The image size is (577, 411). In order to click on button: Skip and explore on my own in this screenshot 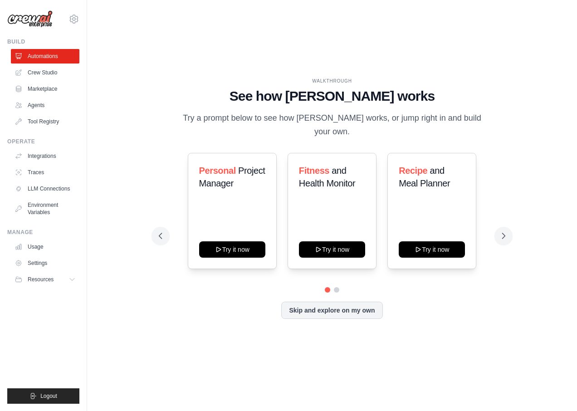, I will do `click(332, 310)`.